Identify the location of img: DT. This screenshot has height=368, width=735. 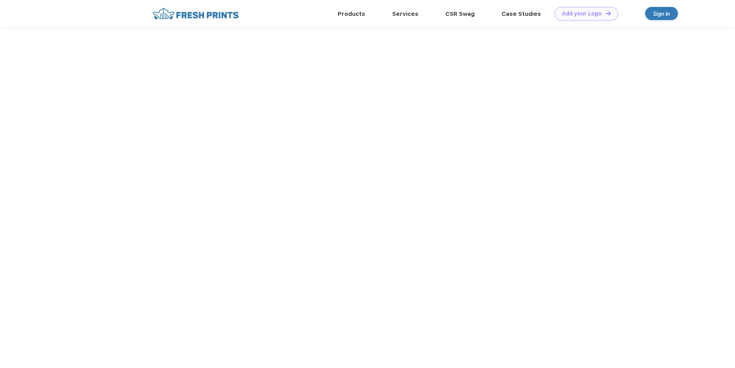
(608, 13).